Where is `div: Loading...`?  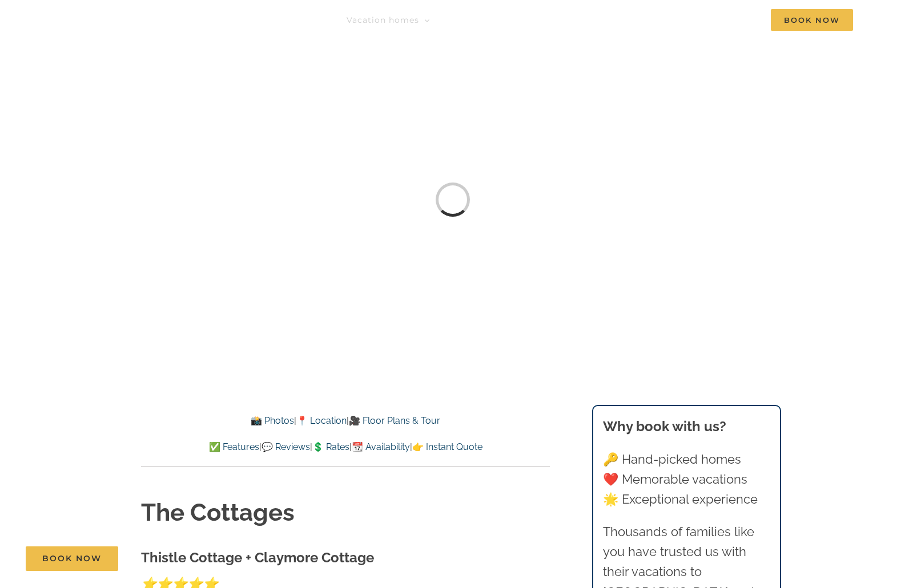 div: Loading... is located at coordinates (452, 199).